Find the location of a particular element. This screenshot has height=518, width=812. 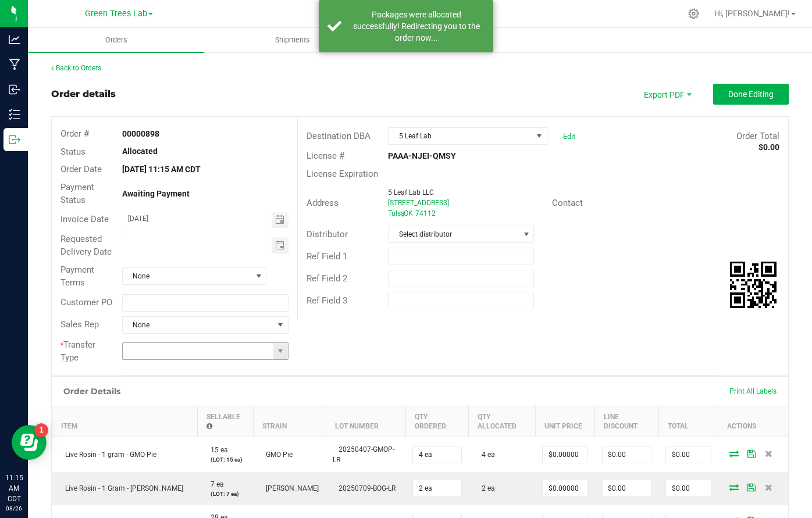

span: Print All Labels is located at coordinates (752, 391).